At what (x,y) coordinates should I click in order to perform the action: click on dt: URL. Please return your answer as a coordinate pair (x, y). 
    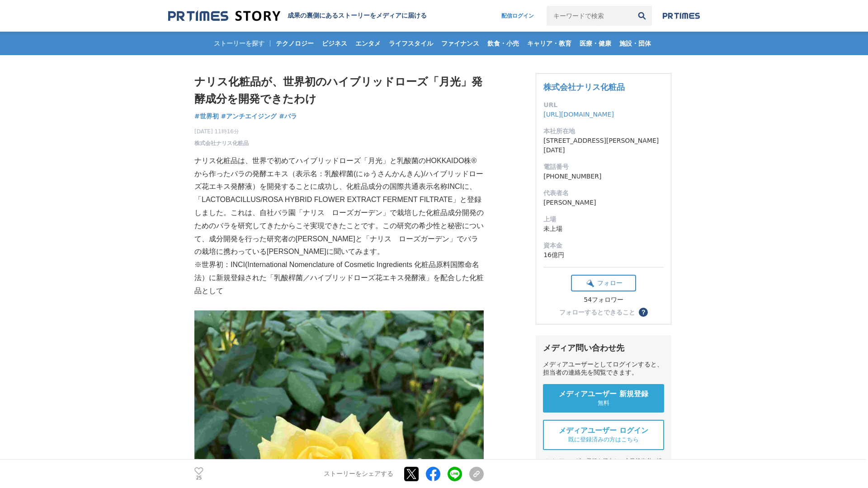
    Looking at the image, I should click on (603, 105).